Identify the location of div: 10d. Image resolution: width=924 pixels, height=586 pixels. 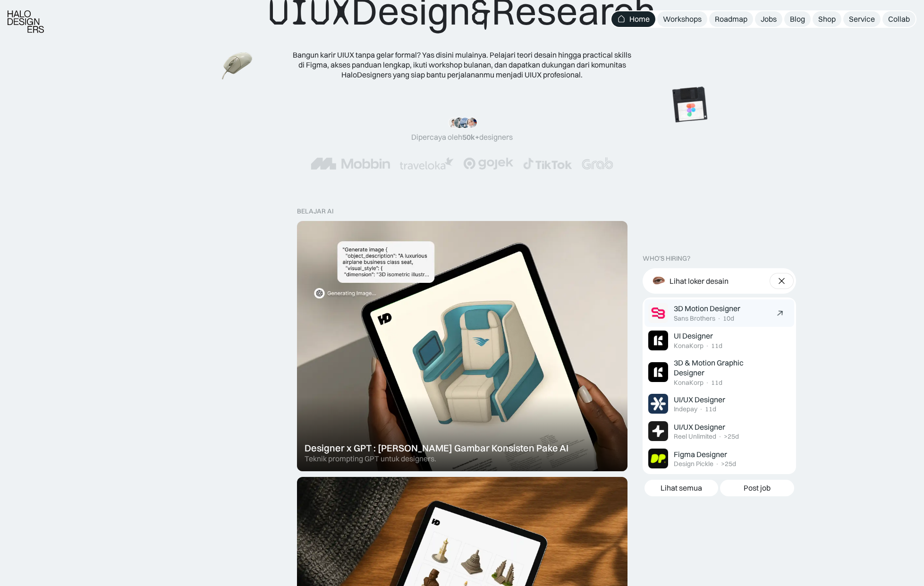
(729, 318).